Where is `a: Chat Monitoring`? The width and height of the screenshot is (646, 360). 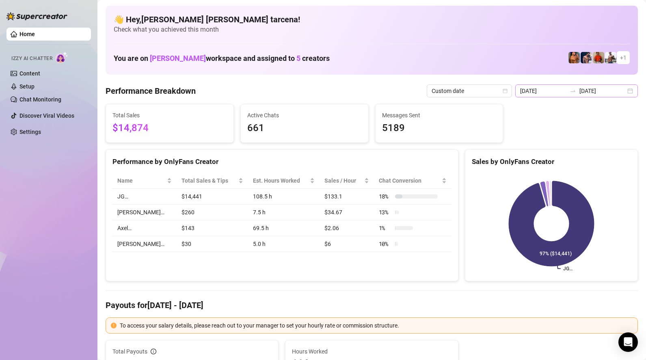 a: Chat Monitoring is located at coordinates (40, 99).